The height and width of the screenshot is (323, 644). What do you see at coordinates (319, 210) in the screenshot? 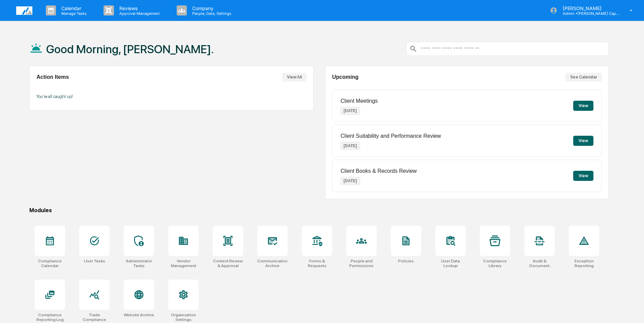
I see `div: Modules` at bounding box center [319, 210].